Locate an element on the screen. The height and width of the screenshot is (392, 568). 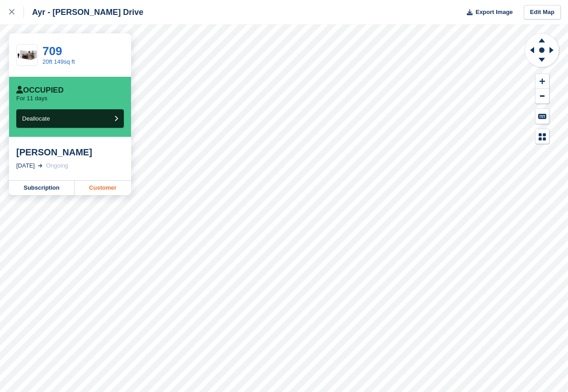
button: Zoom Out is located at coordinates (542, 96).